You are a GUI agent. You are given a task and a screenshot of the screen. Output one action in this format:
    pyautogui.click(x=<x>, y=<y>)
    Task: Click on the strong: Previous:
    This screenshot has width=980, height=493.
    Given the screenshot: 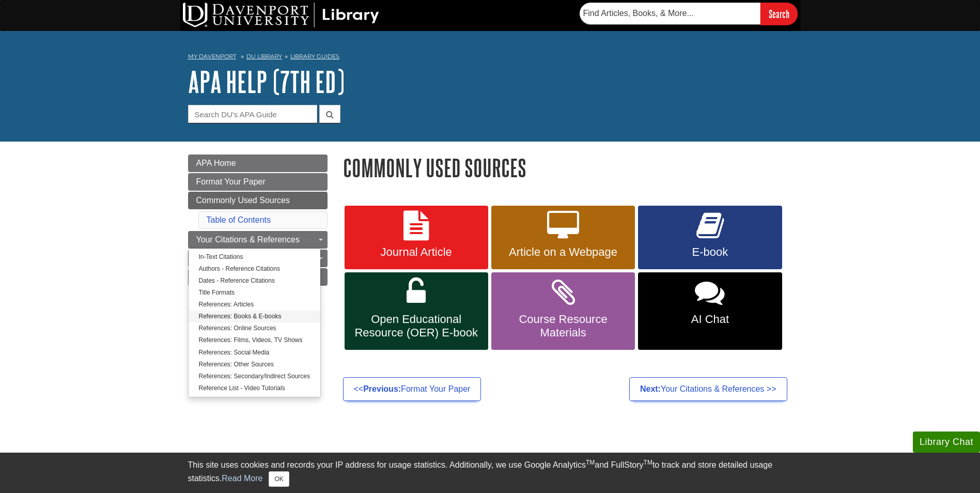 What is the action you would take?
    pyautogui.click(x=382, y=388)
    